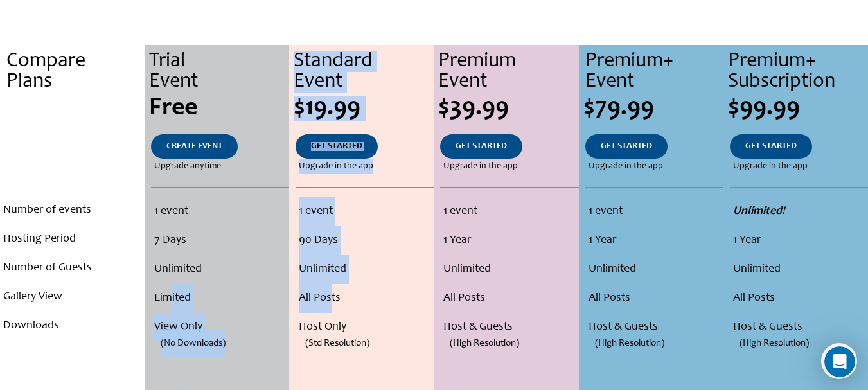  Describe the element at coordinates (75, 72) in the screenshot. I see `div: Compare Plans` at that location.